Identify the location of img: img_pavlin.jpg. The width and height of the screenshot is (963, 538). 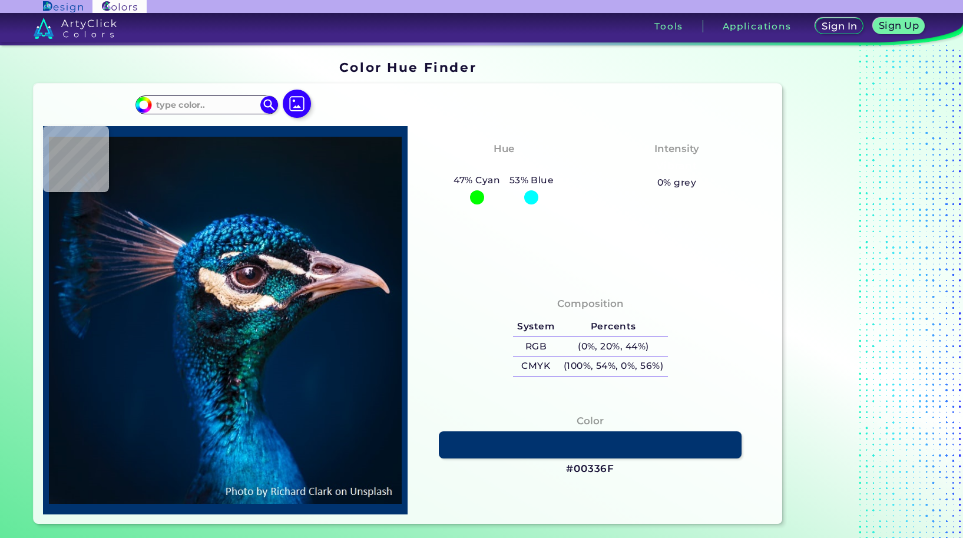
(225, 320).